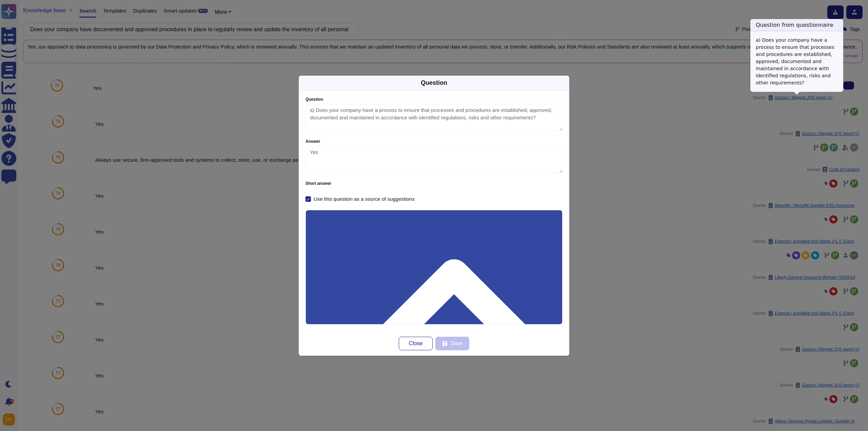 The image size is (868, 431). I want to click on label: Question, so click(434, 100).